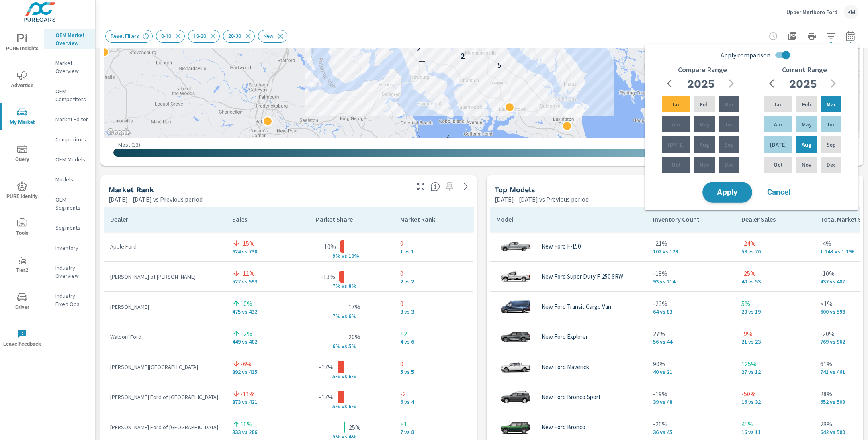 Image resolution: width=868 pixels, height=440 pixels. Describe the element at coordinates (779, 192) in the screenshot. I see `button: Cancel` at that location.